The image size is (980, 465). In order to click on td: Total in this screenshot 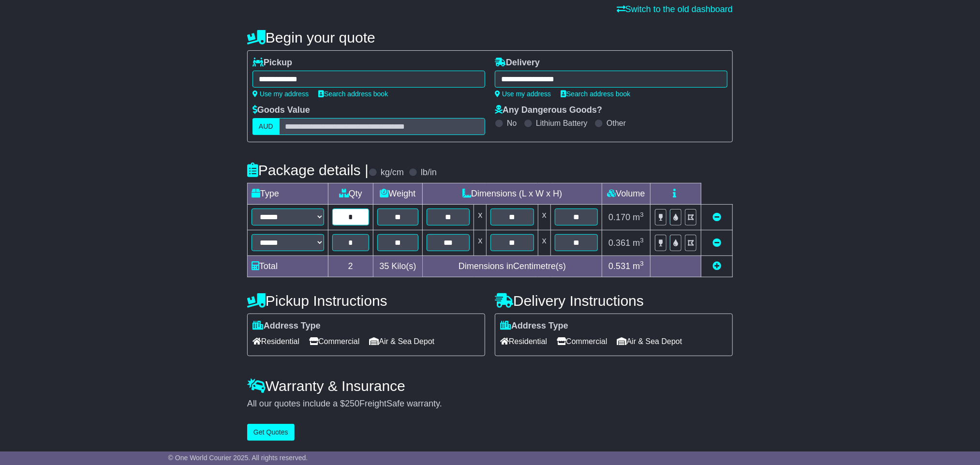, I will do `click(288, 267)`.